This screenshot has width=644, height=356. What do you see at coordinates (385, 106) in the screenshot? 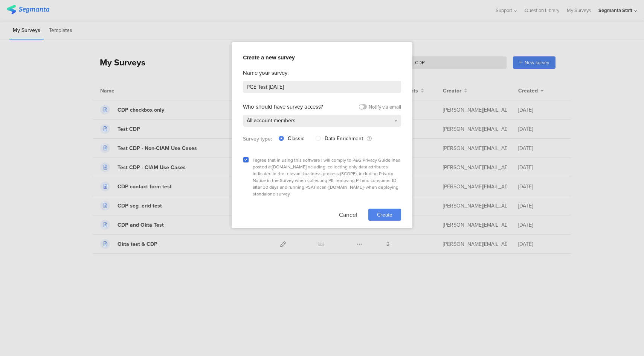
I see `div: Notify via email` at bounding box center [385, 106].